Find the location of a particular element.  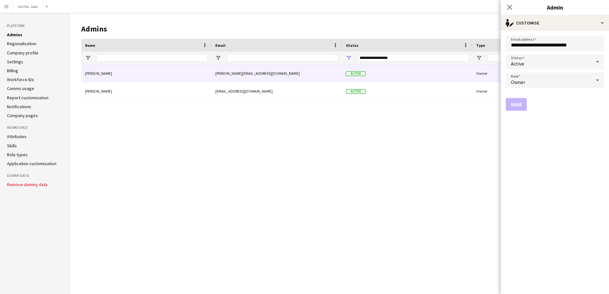

a: Regionalisation is located at coordinates (22, 44).